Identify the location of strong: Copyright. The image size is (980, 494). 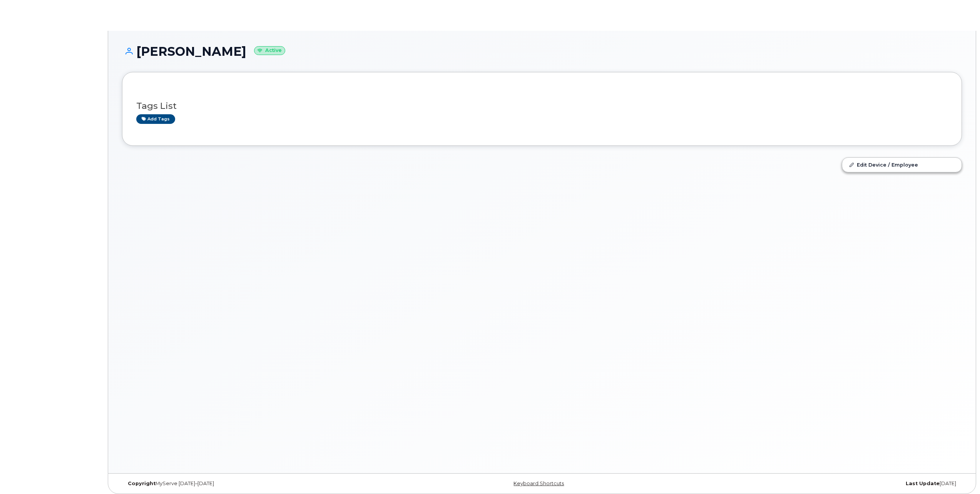
(142, 483).